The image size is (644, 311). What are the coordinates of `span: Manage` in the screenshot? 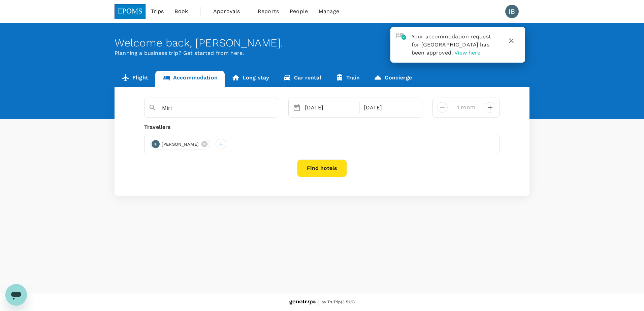 It's located at (329, 12).